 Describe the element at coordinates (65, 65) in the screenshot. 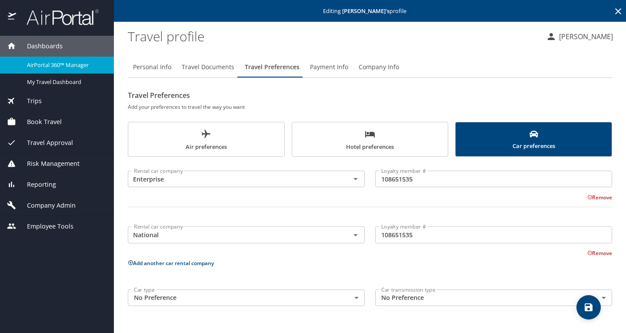

I see `span: AirPortal 360™ Manager` at that location.